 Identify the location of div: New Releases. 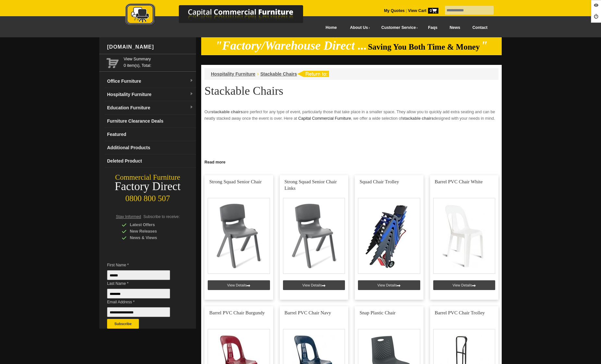
(153, 231).